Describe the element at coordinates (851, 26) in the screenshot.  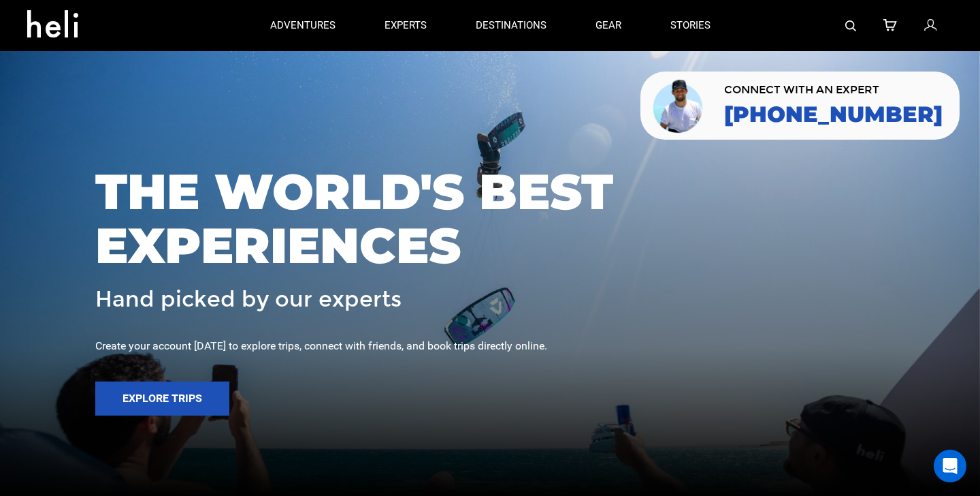
I see `img: search-bar-icon.svg` at that location.